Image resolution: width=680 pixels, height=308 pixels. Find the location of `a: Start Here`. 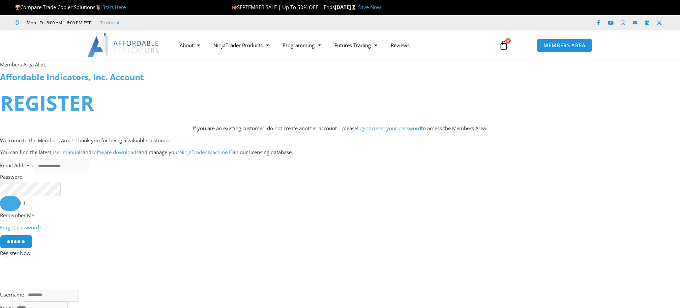

a: Start Here is located at coordinates (114, 7).